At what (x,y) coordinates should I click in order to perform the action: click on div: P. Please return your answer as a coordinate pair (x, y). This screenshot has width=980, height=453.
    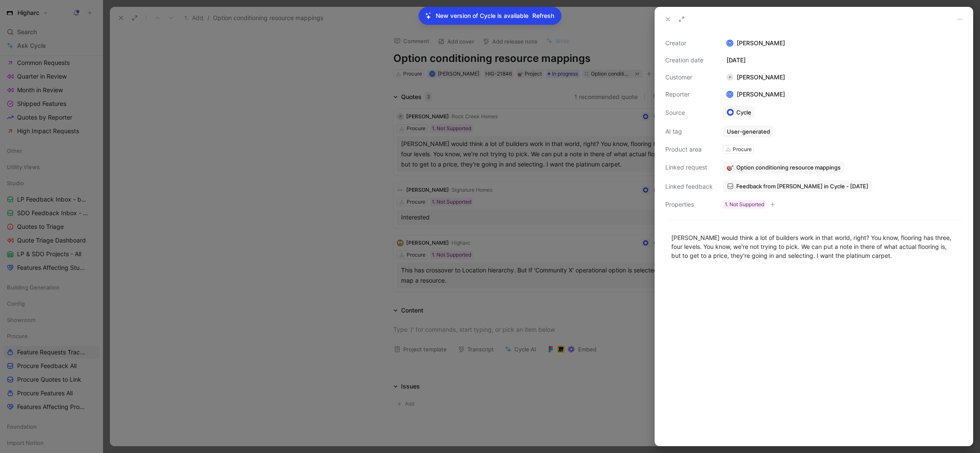
    Looking at the image, I should click on (730, 77).